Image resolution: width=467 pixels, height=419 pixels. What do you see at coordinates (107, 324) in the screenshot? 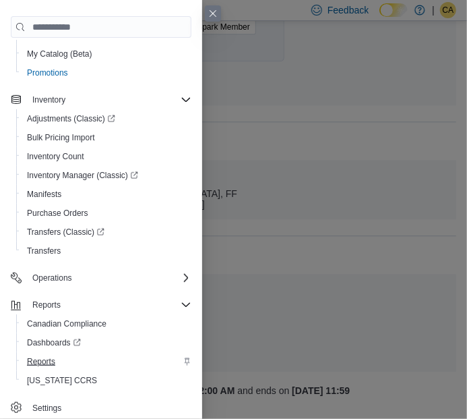
I see `button: Canadian Compliance` at bounding box center [107, 324].